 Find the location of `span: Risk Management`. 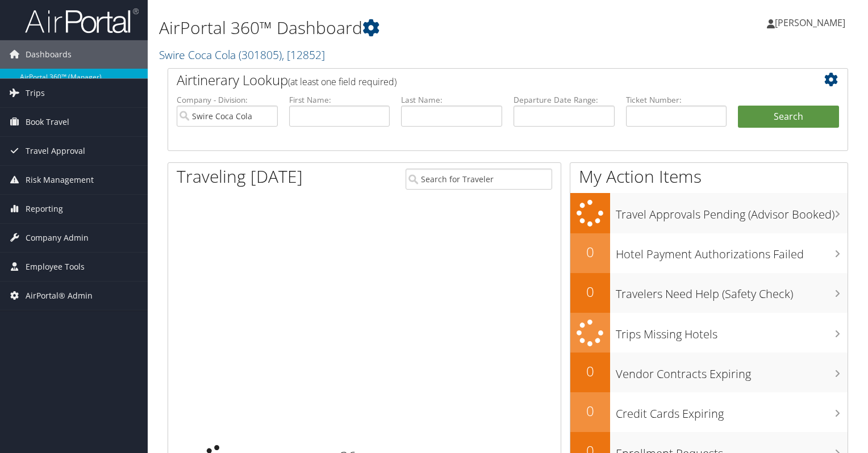

span: Risk Management is located at coordinates (59, 180).